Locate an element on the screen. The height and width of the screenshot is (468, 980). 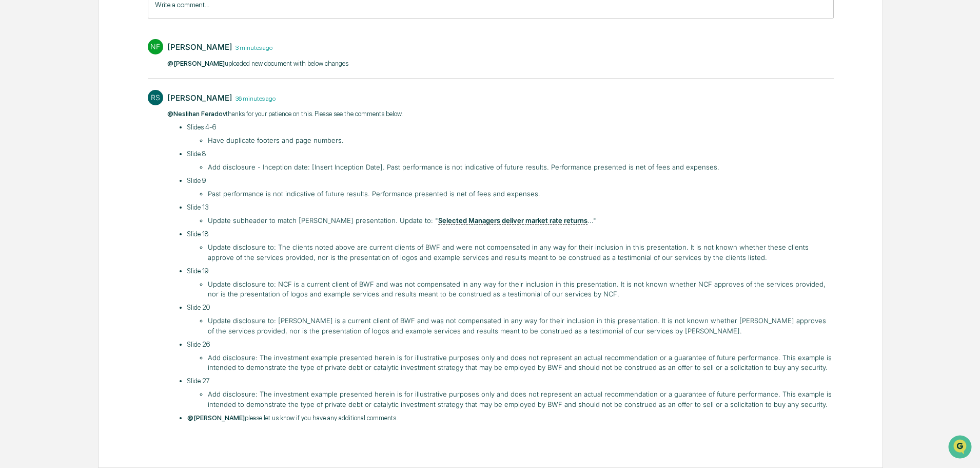
li: Have duplicate footers and page numbers. is located at coordinates (521, 141).